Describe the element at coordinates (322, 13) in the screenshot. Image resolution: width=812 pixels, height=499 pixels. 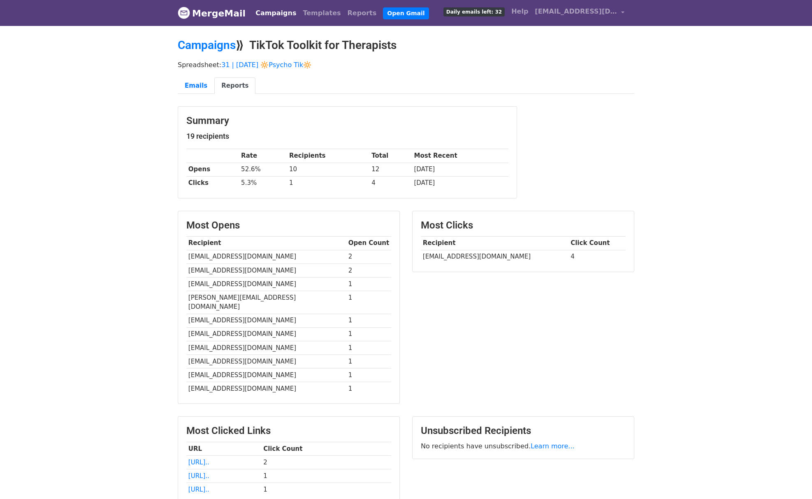
I see `a: Templates` at that location.